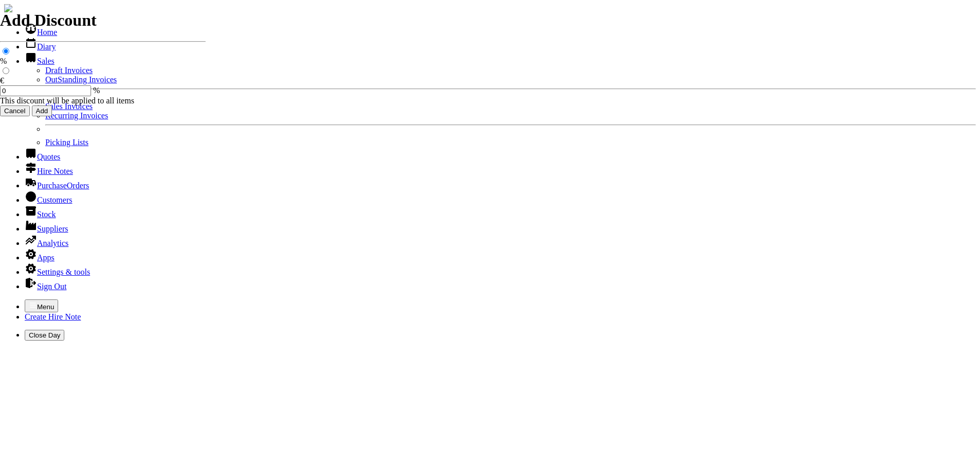 The height and width of the screenshot is (461, 980). Describe the element at coordinates (500, 169) in the screenshot. I see `li: Hire Notes` at that location.